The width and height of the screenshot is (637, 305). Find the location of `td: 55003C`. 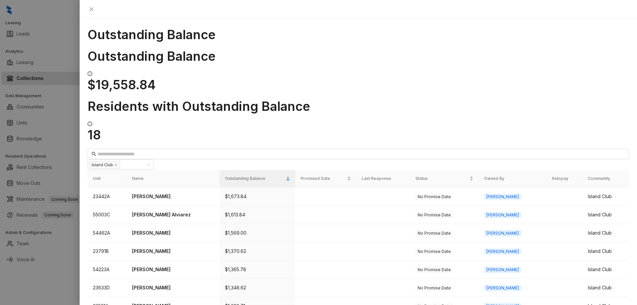

td: 55003C is located at coordinates (107, 215).